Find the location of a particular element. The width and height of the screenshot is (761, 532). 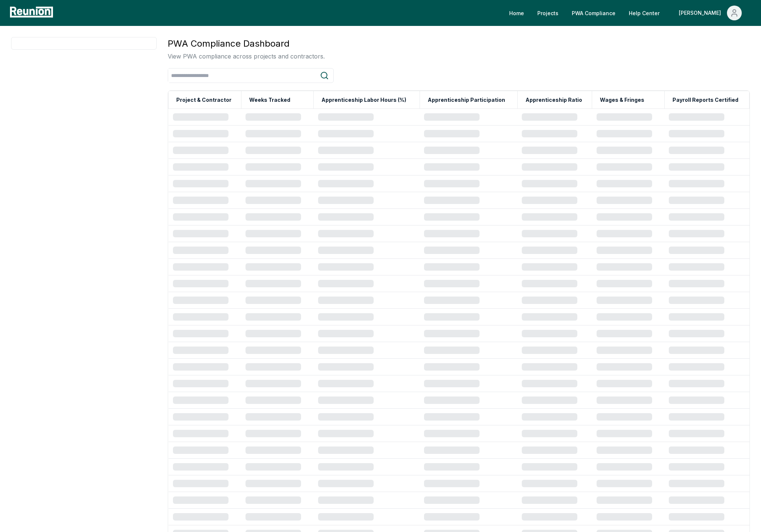

p: View PWA compliance across projects and contractors. is located at coordinates (246, 56).